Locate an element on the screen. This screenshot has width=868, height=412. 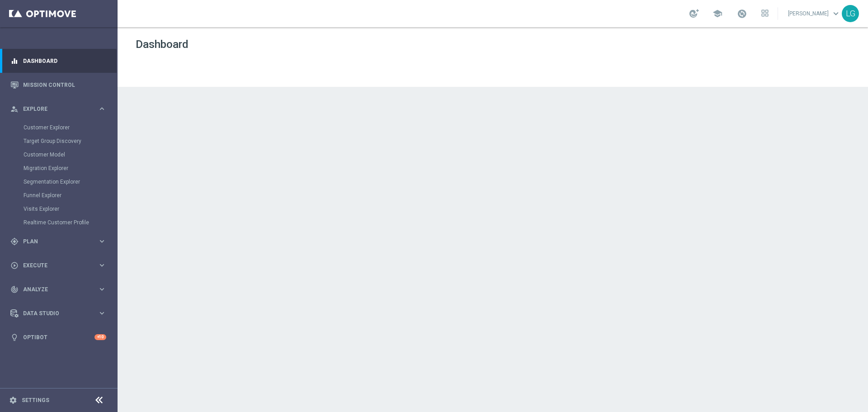
a: Segmentation Explorer is located at coordinates (59, 182).